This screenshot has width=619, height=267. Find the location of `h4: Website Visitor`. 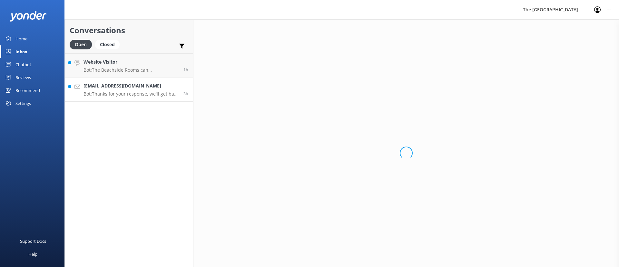

h4: Website Visitor is located at coordinates (131, 62).